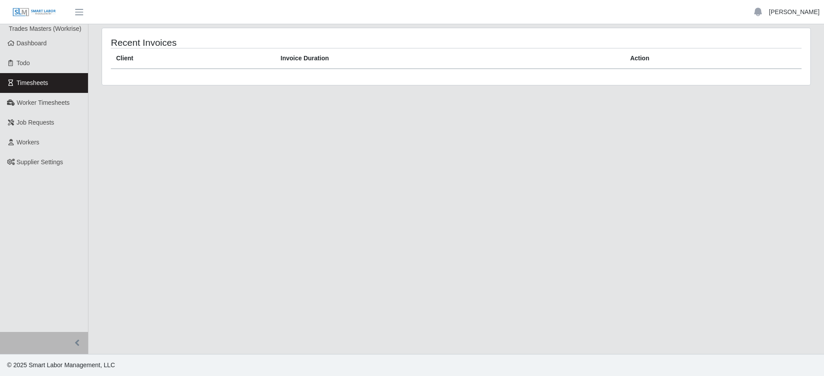 Image resolution: width=824 pixels, height=376 pixels. Describe the element at coordinates (61, 365) in the screenshot. I see `span: © 2025 Smart Labor Management, LLC` at that location.